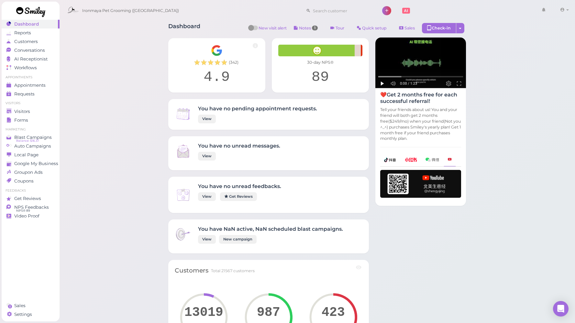 This screenshot has width=575, height=323. Describe the element at coordinates (30, 77) in the screenshot. I see `li: Appointments` at that location.